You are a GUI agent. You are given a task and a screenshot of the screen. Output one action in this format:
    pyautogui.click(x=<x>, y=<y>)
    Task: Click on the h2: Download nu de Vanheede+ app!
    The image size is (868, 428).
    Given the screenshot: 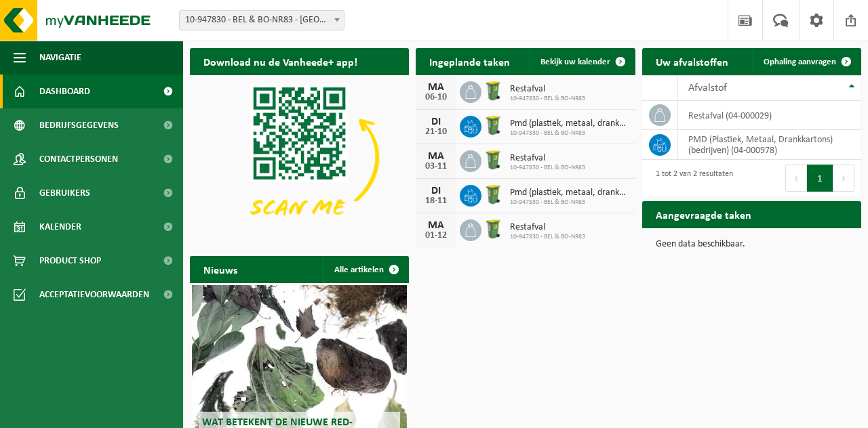 What is the action you would take?
    pyautogui.click(x=280, y=61)
    